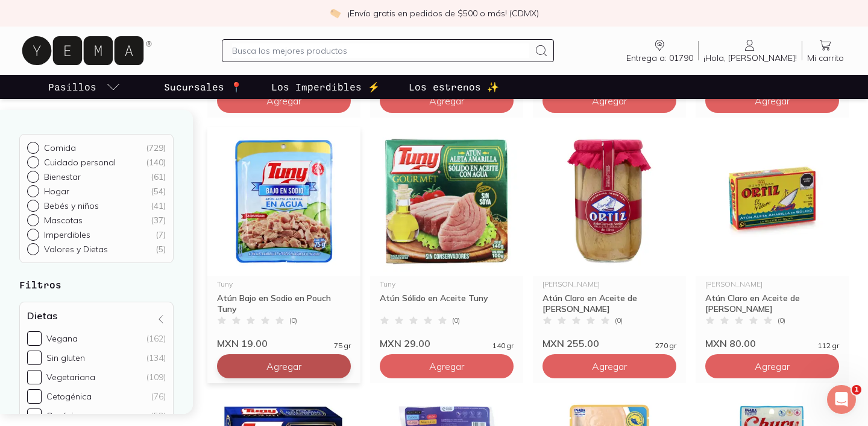 The width and height of the screenshot is (868, 426). I want to click on span: MXN 255.00, so click(570, 343).